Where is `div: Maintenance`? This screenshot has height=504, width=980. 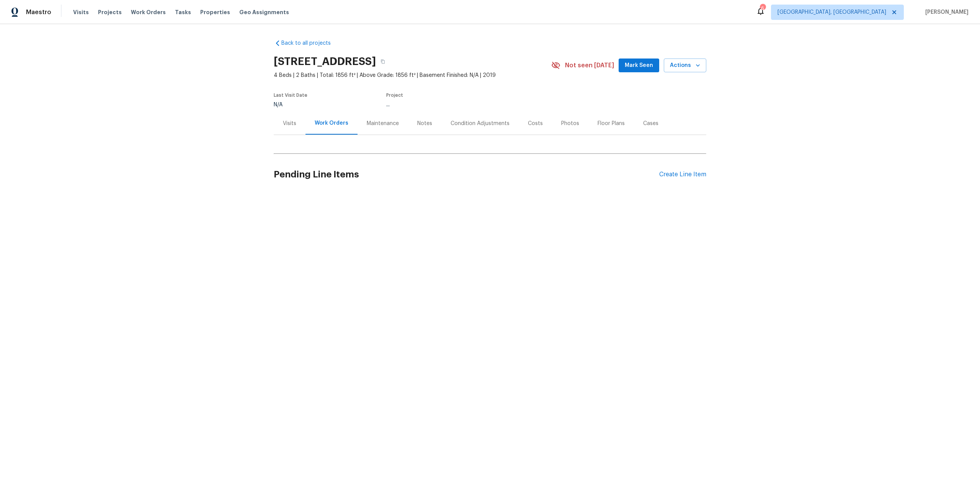 div: Maintenance is located at coordinates (383, 124).